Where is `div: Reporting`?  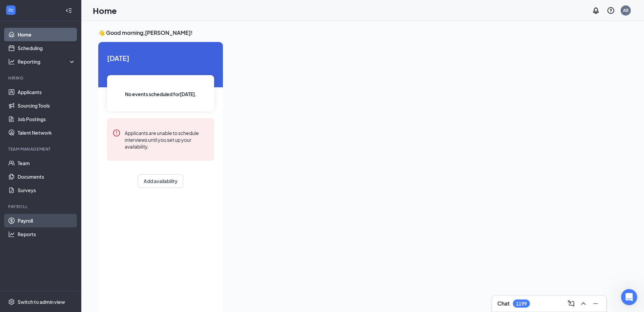 div: Reporting is located at coordinates (47, 62).